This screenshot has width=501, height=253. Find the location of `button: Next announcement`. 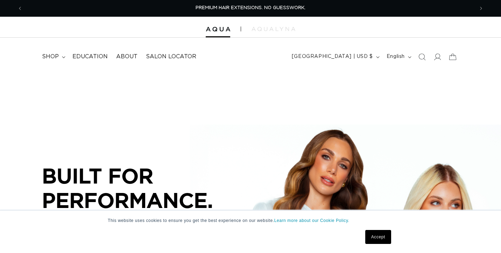

button: Next announcement is located at coordinates (481, 8).